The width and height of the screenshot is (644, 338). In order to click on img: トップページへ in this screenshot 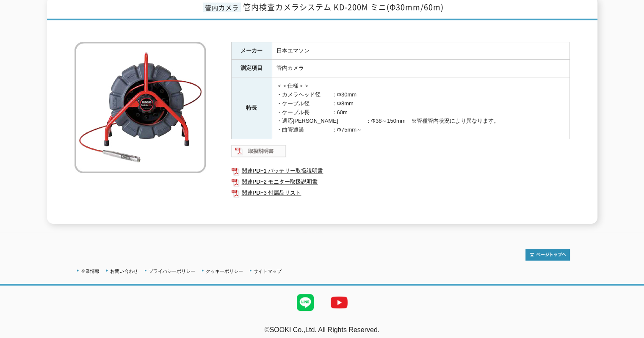, I will do `click(548, 255)`.